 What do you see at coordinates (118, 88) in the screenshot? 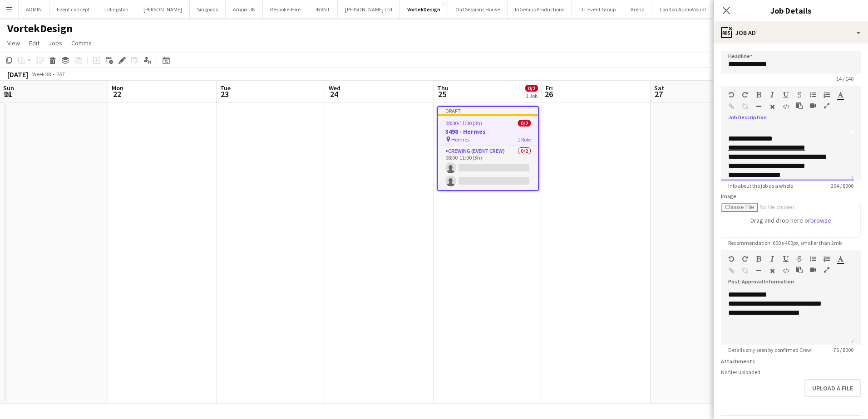
I see `span: Mon` at bounding box center [118, 88].